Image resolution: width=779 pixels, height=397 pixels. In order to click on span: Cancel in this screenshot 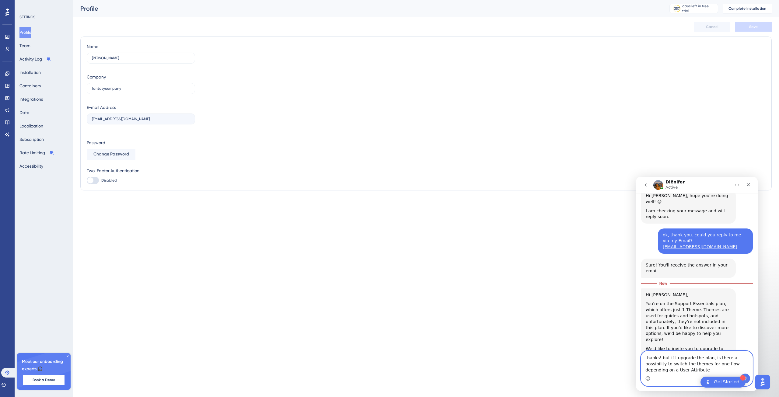, I will do `click(712, 27)`.